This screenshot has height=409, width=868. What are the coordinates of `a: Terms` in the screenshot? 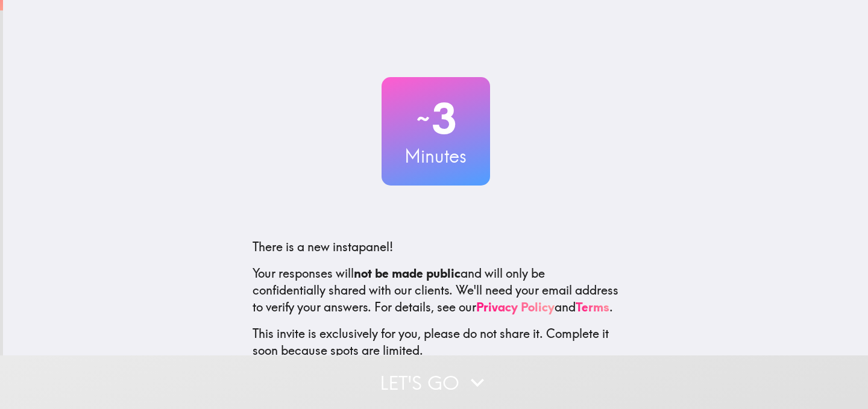 It's located at (592, 307).